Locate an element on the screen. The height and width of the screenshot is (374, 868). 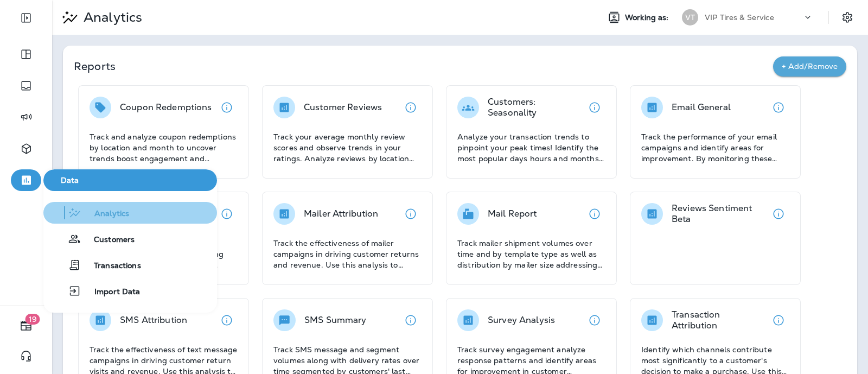
p: Analytics is located at coordinates (110, 17).